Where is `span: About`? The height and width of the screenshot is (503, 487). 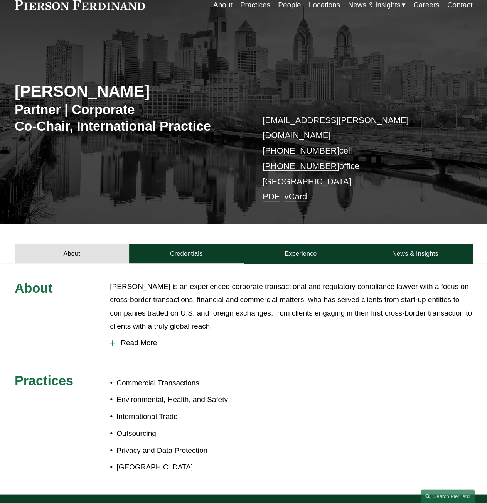 span: About is located at coordinates (34, 288).